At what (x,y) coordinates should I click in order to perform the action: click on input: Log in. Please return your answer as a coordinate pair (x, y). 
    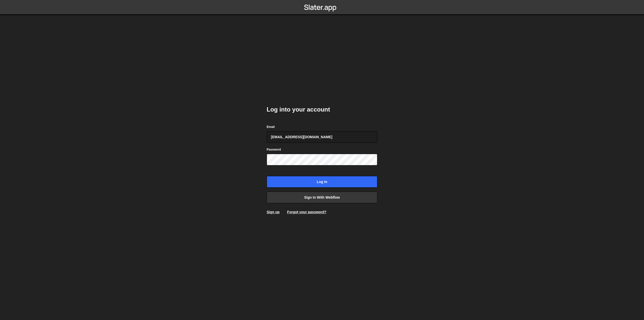
    Looking at the image, I should click on (322, 182).